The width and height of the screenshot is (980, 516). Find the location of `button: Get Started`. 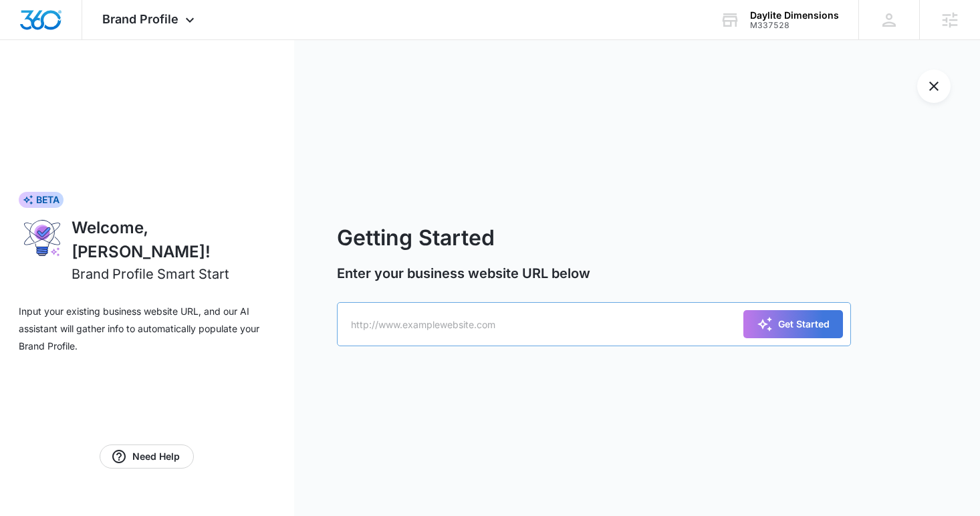

button: Get Started is located at coordinates (793, 324).